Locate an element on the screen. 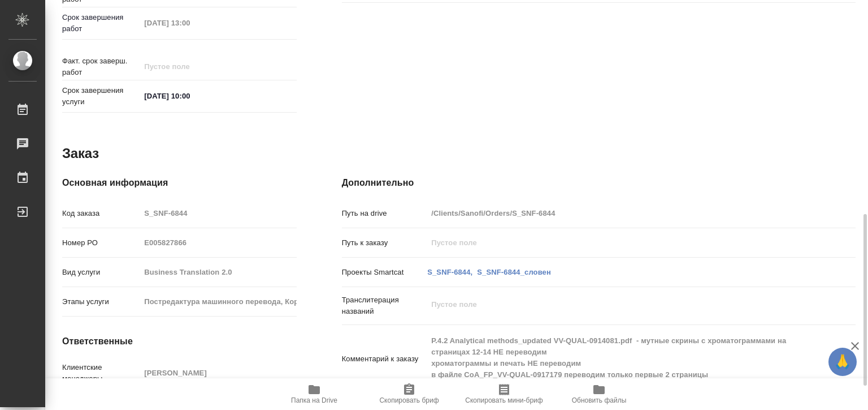 The image size is (868, 410). p: Номер РО is located at coordinates (101, 243).